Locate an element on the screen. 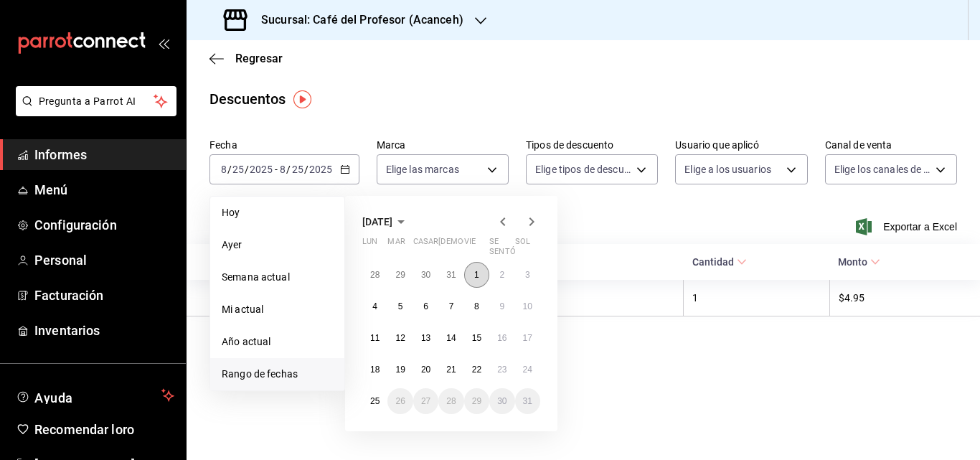 Image resolution: width=980 pixels, height=460 pixels. button: 2 de agosto de 2025 is located at coordinates (502, 275).